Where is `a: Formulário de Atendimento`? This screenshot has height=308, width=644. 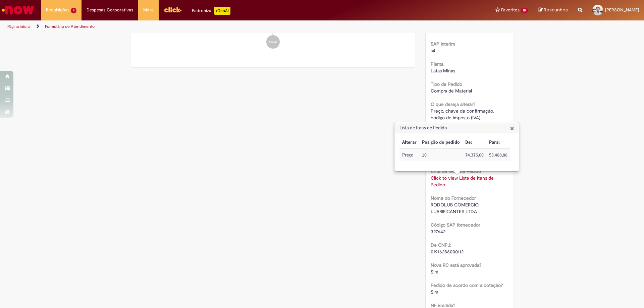
a: Formulário de Atendimento is located at coordinates (69, 26).